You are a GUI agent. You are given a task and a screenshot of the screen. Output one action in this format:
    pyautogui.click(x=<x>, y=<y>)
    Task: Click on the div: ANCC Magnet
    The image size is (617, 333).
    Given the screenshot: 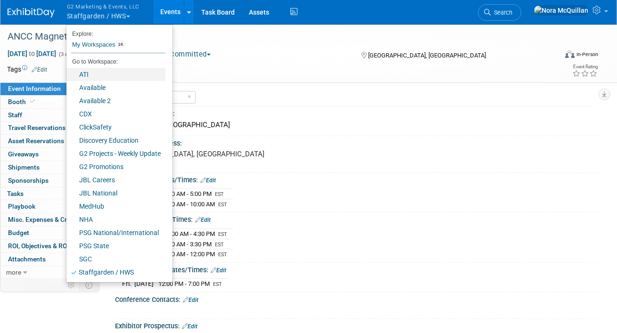 What is the action you would take?
    pyautogui.click(x=276, y=37)
    